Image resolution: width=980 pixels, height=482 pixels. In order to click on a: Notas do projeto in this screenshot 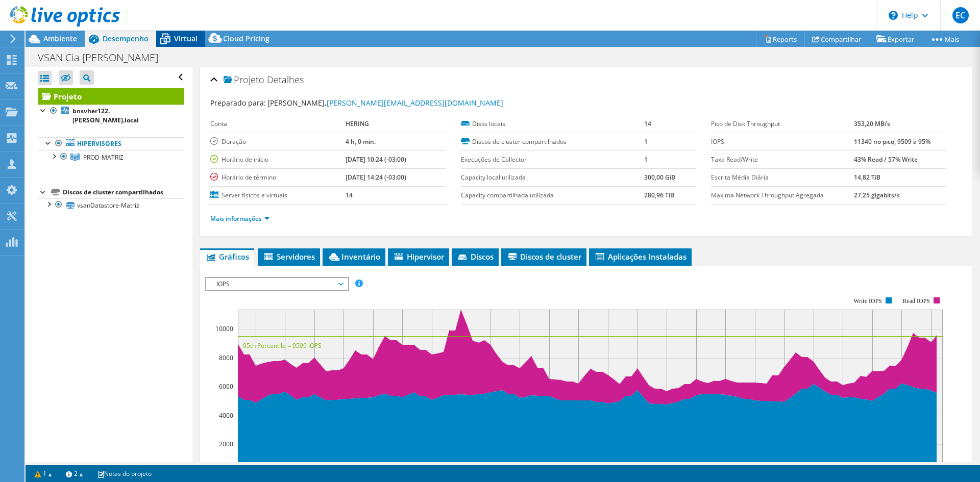, I will do `click(124, 473)`.